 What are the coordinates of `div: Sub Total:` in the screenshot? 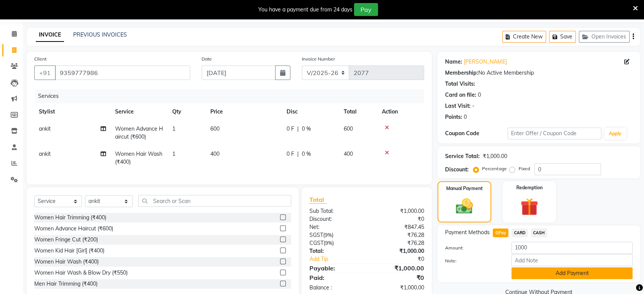 It's located at (335, 211).